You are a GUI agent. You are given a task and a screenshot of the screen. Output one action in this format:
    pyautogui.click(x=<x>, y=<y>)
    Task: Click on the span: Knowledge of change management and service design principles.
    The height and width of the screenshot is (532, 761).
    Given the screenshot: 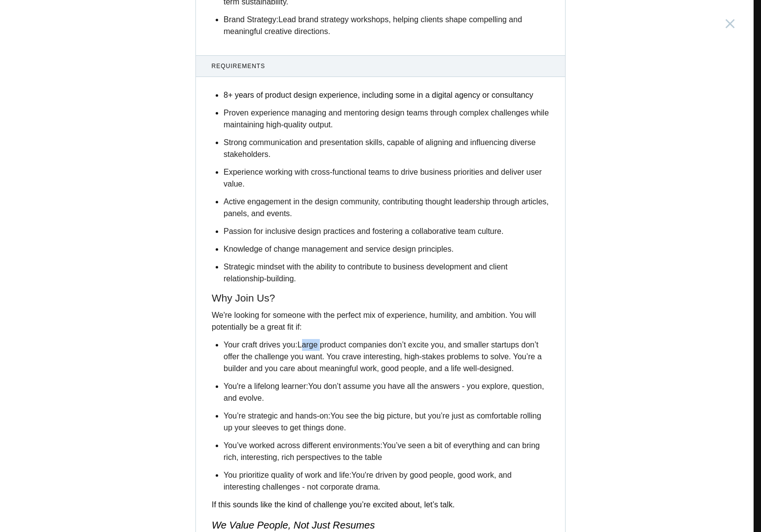 What is the action you would take?
    pyautogui.click(x=339, y=249)
    